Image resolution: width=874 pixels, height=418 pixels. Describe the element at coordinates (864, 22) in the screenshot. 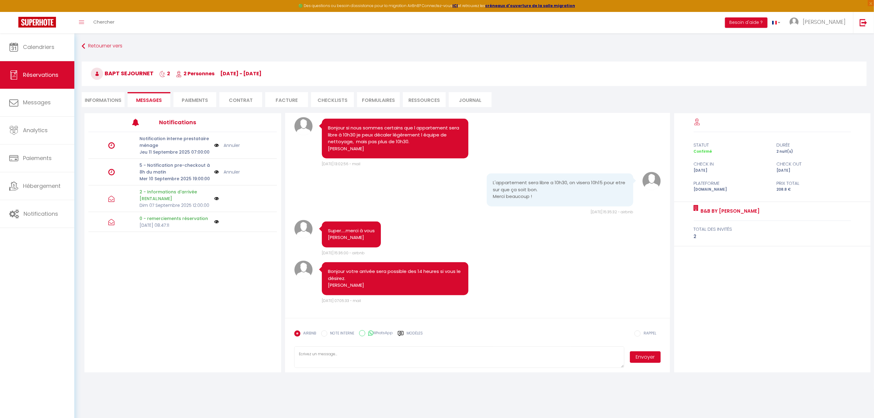

I see `img: logout` at that location.